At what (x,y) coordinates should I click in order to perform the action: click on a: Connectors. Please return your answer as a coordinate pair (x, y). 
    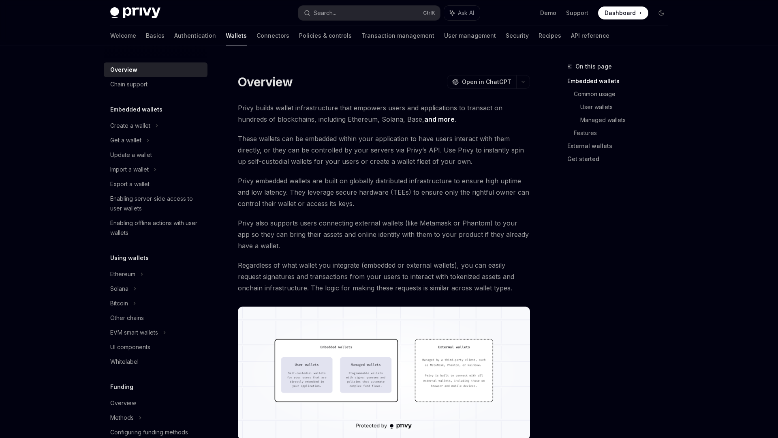
    Looking at the image, I should click on (273, 36).